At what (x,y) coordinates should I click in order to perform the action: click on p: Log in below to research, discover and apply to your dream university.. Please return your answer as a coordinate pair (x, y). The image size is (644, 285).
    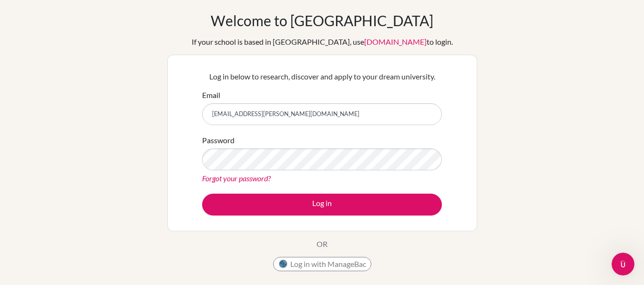
    Looking at the image, I should click on (322, 77).